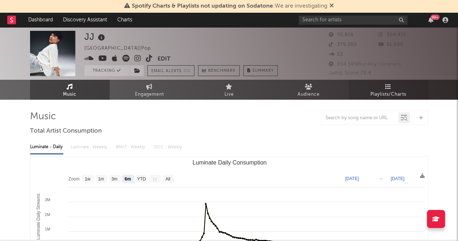 The width and height of the screenshot is (458, 241). What do you see at coordinates (309, 95) in the screenshot?
I see `span: Audience` at bounding box center [309, 95].